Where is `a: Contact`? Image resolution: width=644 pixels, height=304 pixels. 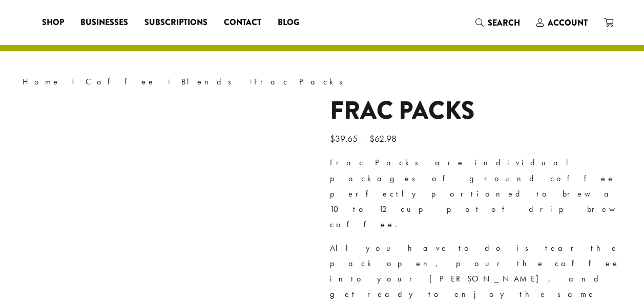
a: Contact is located at coordinates (242, 23).